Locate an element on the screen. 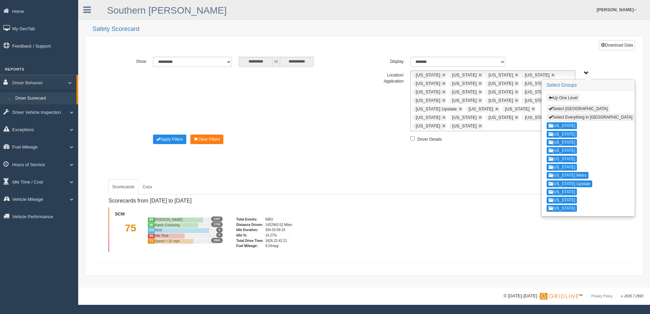 This screenshot has height=314, width=650. div: 304.03:58:19 is located at coordinates (278, 230).